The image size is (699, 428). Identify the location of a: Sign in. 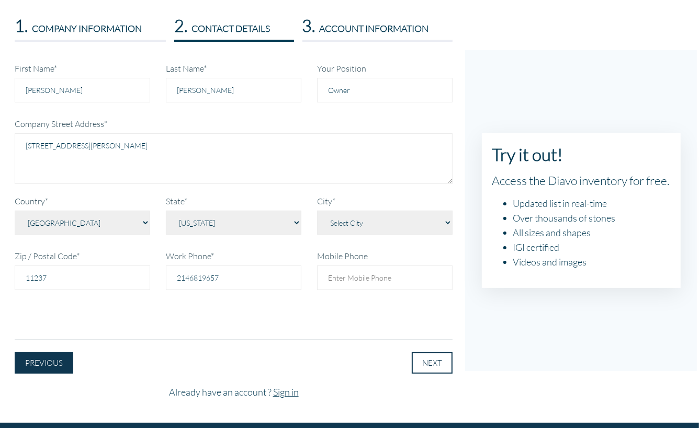
(286, 392).